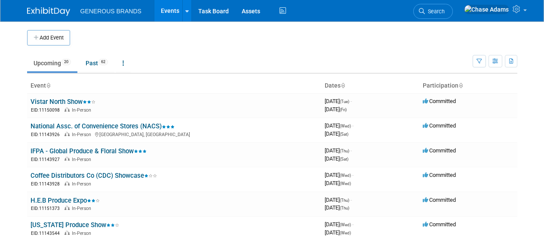 This screenshot has width=544, height=240. I want to click on a: IFPA - Global Produce & Floral Show, so click(89, 151).